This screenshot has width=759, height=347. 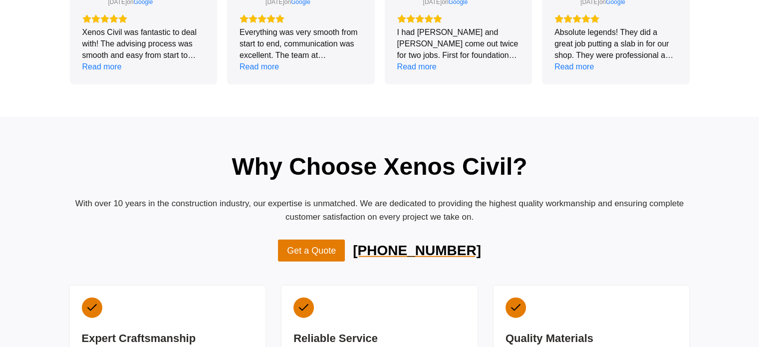 What do you see at coordinates (168, 338) in the screenshot?
I see `h4: Expert Craftsmanship` at bounding box center [168, 338].